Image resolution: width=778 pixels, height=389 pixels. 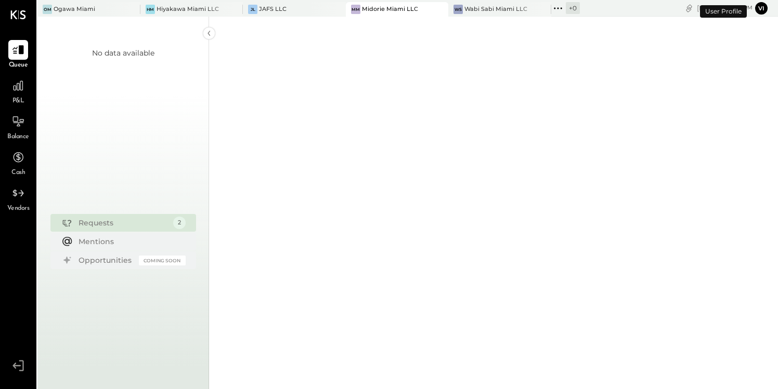 I want to click on span: Vendors, so click(x=18, y=209).